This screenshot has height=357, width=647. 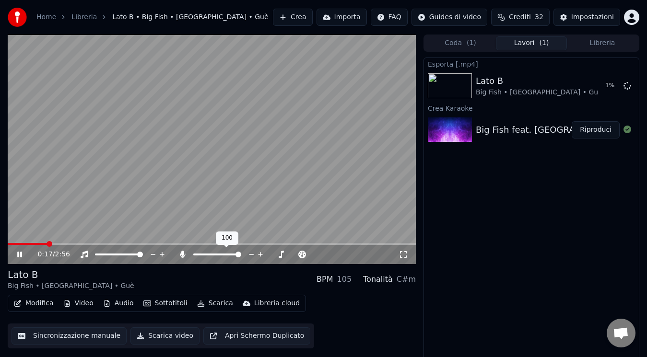 I want to click on a: Aprire la chat, so click(x=621, y=333).